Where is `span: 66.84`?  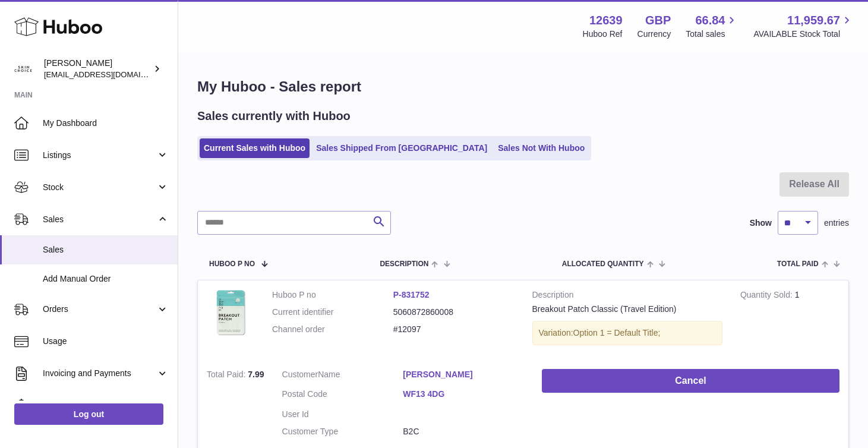
span: 66.84 is located at coordinates (710, 20).